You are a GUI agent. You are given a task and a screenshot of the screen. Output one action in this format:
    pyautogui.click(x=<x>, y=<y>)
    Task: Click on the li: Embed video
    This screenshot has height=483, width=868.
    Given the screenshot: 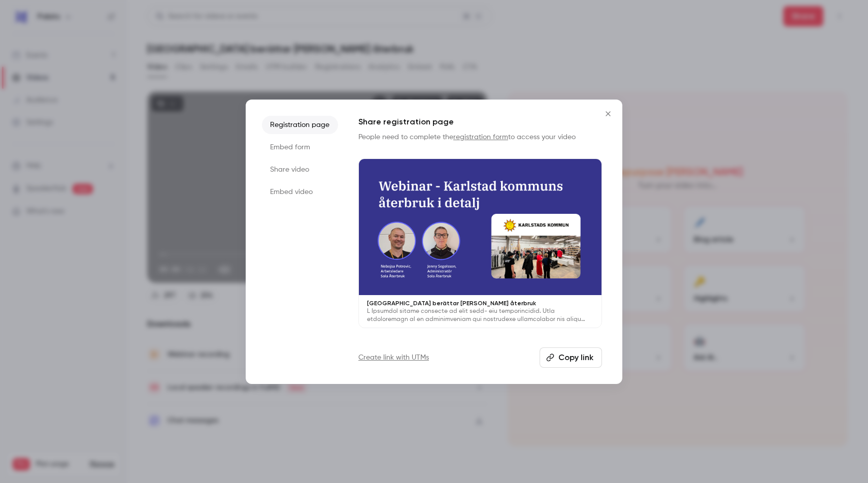 What is the action you would take?
    pyautogui.click(x=300, y=192)
    